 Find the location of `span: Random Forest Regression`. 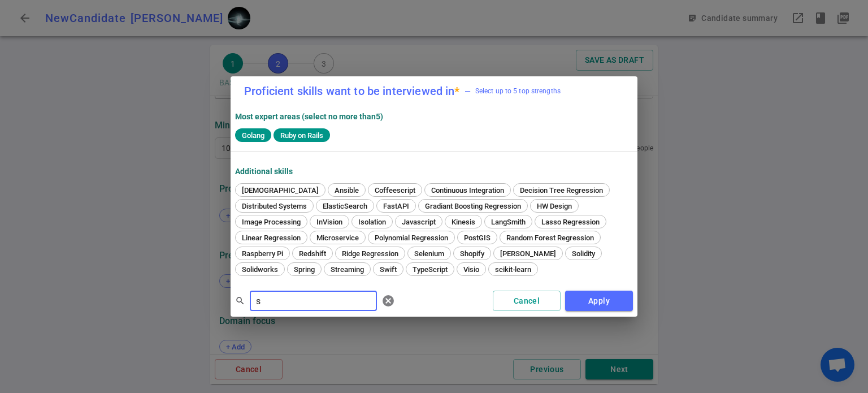

span: Random Forest Regression is located at coordinates (550, 237).